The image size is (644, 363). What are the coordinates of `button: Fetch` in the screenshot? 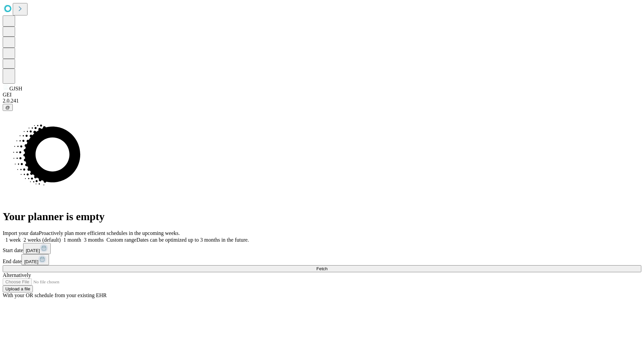 It's located at (322, 268).